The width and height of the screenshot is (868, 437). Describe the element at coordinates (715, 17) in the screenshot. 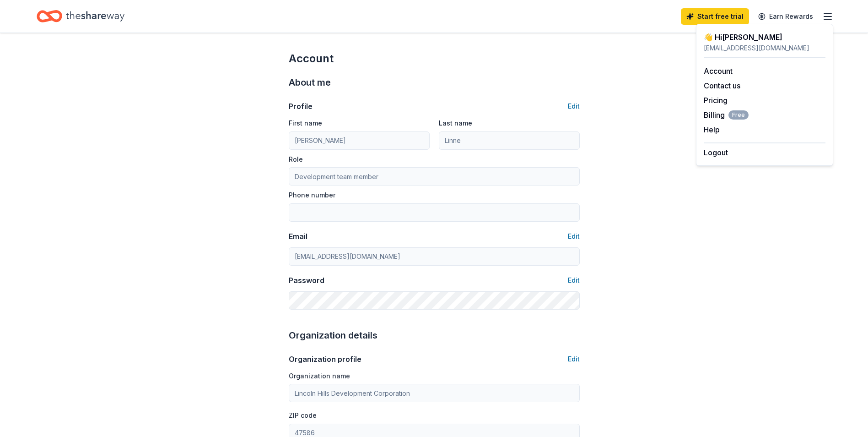

I see `a: Start free trial` at that location.